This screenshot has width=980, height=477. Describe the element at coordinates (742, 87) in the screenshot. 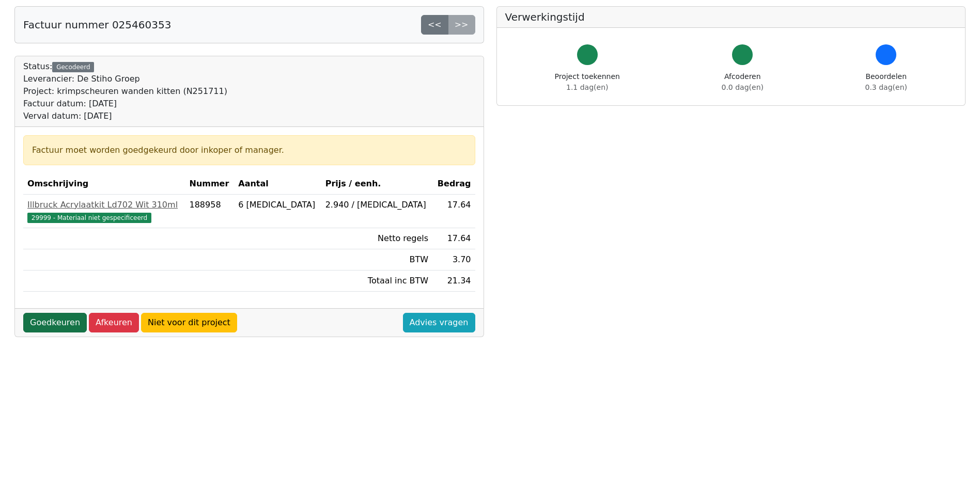

I see `span: 0.0 dag(en)` at that location.